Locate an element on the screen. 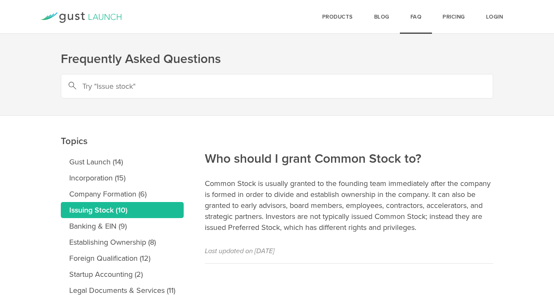 Image resolution: width=554 pixels, height=295 pixels. input: Try "Issue stock" is located at coordinates (277, 86).